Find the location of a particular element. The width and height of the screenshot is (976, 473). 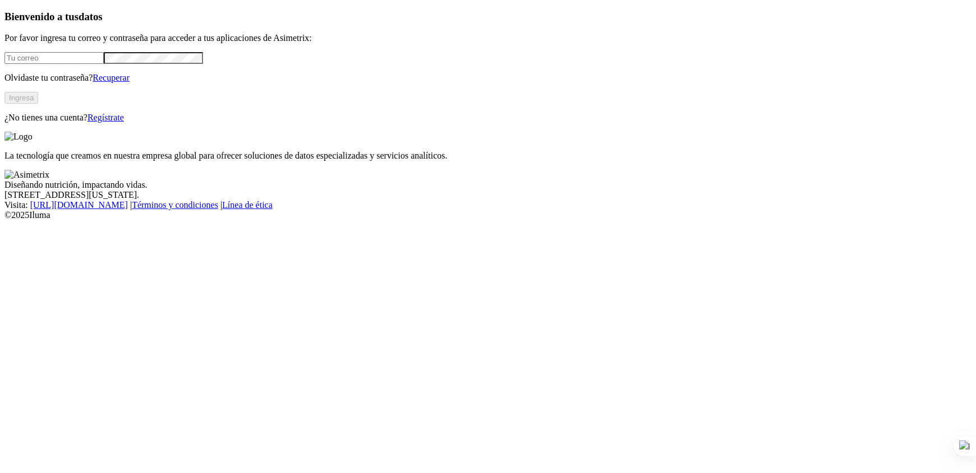

div: Visita : | | is located at coordinates (488, 205).